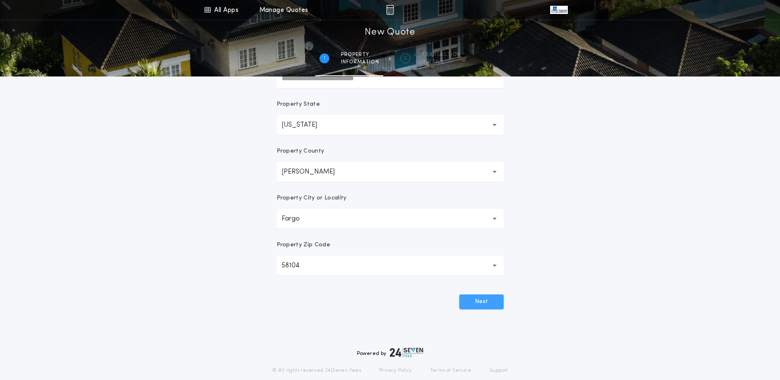 The image size is (780, 380). I want to click on h1: New Quote, so click(390, 32).